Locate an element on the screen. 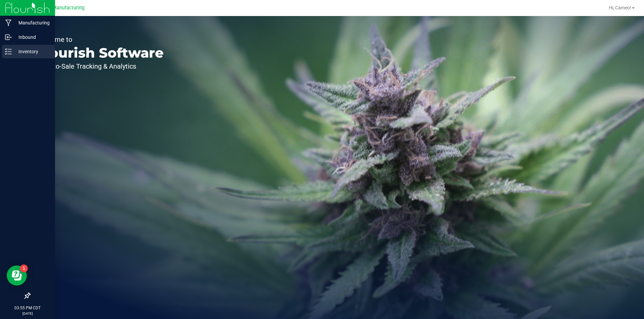  p: Welcome to is located at coordinates (100, 39).